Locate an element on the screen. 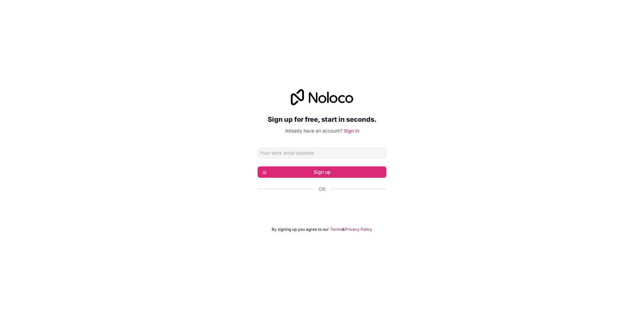 The height and width of the screenshot is (321, 644). button: Sign up is located at coordinates (322, 172).